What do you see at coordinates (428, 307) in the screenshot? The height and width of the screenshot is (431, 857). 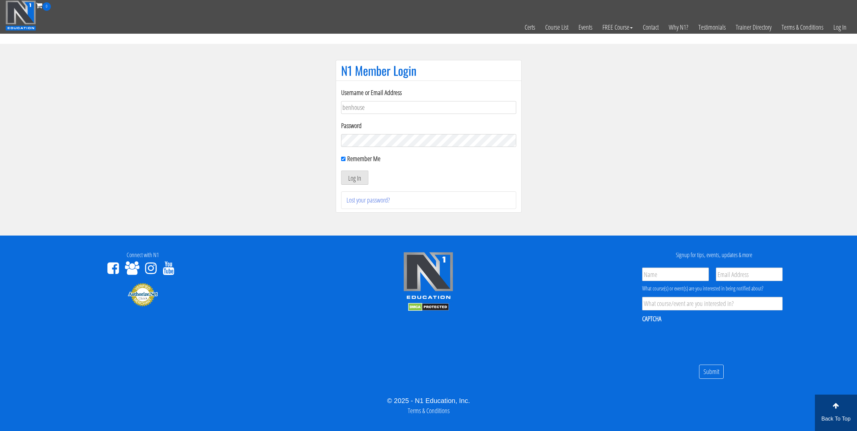 I see `img: DMCA.com Protection Status` at bounding box center [428, 307].